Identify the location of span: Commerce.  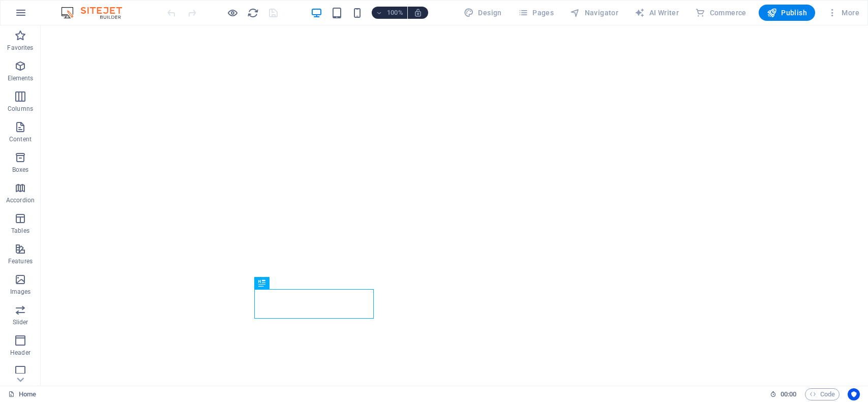
(721, 13).